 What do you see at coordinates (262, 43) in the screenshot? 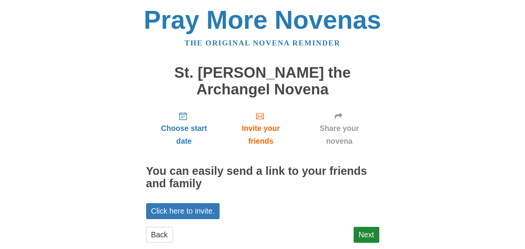
I see `a: The original novena reminder` at bounding box center [262, 43].